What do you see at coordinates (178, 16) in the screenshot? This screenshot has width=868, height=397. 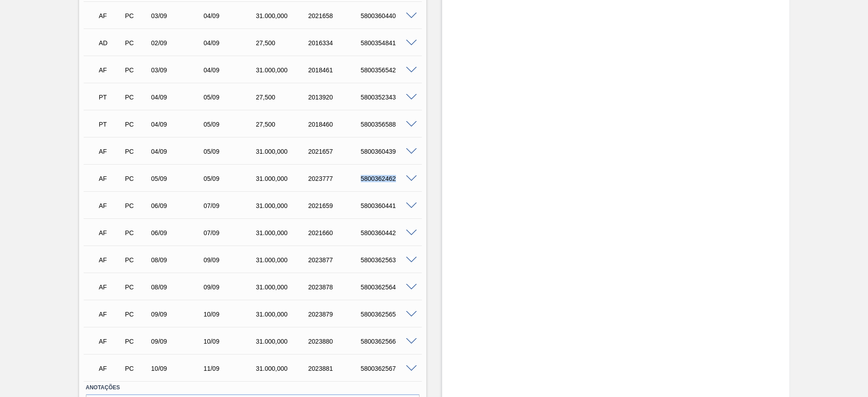 I see `div: 03/09/2025` at bounding box center [178, 16].